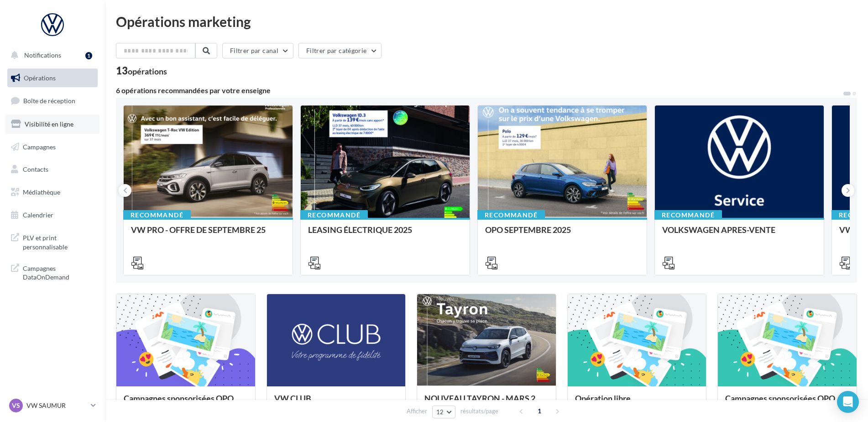 The height and width of the screenshot is (422, 868). I want to click on div: Opérations marketing, so click(486, 21).